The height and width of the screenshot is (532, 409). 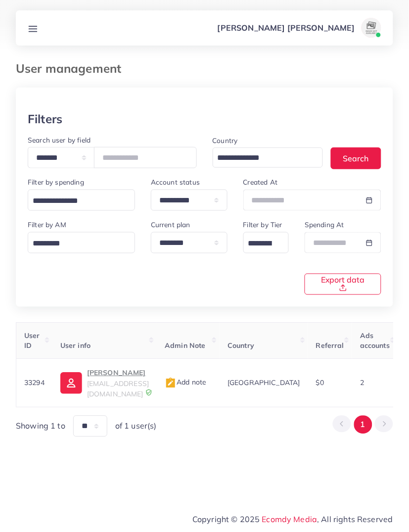 I want to click on img: admin_note.cdd0b510.svg, so click(x=171, y=384).